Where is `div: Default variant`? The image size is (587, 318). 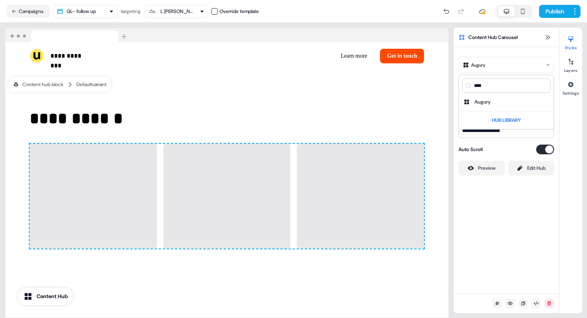
div: Default variant is located at coordinates (91, 85).